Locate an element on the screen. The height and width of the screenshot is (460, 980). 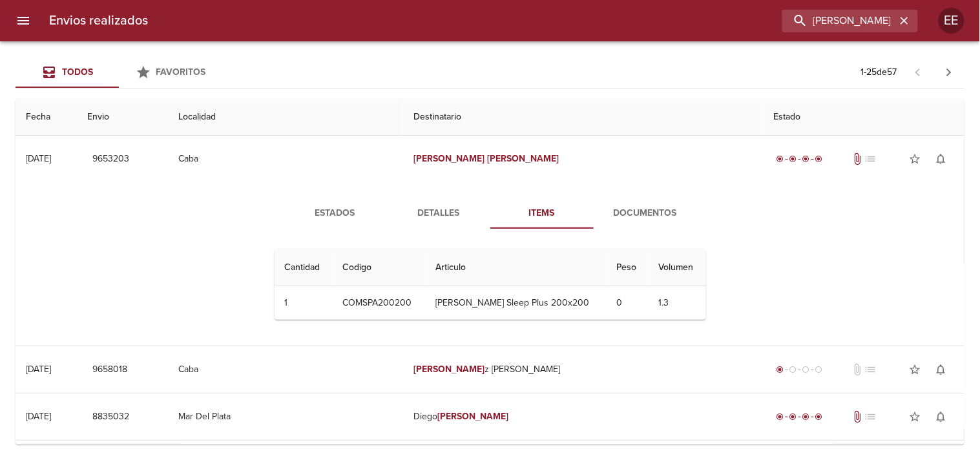
span: 9658018 is located at coordinates (110, 369).